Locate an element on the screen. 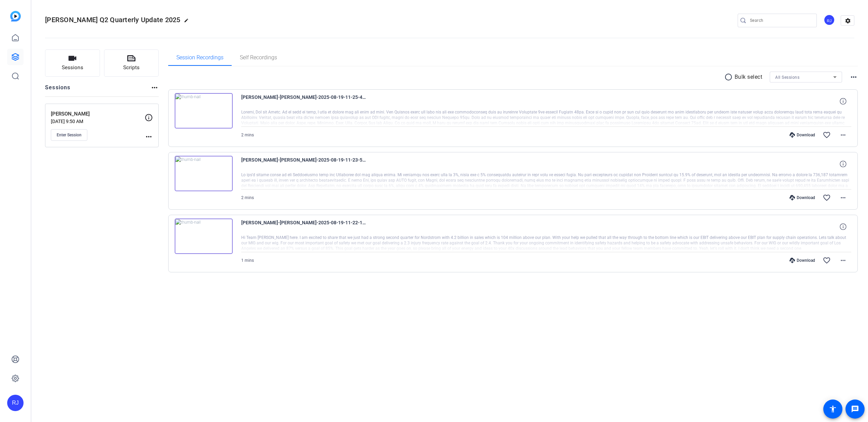 Image resolution: width=868 pixels, height=422 pixels. mat-icon: radio_button_unchecked is located at coordinates (729, 77).